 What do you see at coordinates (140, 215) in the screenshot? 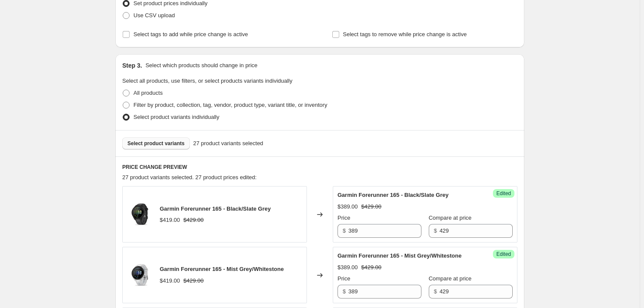
I see `img: ScreenShot2024-02-25at8.45.50pm_80x.jpg` at bounding box center [140, 215].